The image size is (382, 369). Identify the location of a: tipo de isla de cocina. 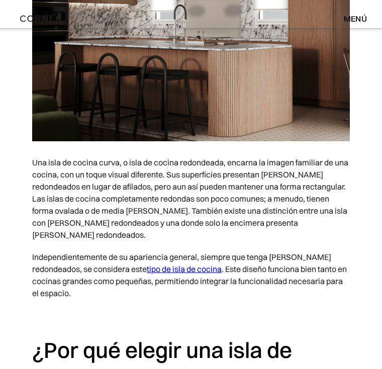
(184, 269).